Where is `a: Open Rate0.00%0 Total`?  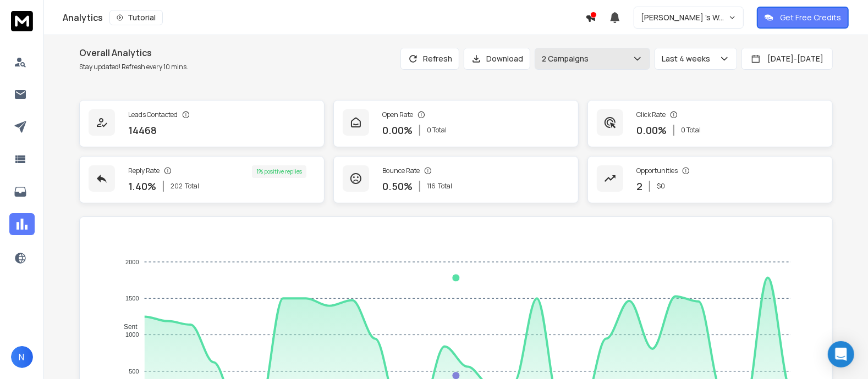
a: Open Rate0.00%0 Total is located at coordinates (456, 124).